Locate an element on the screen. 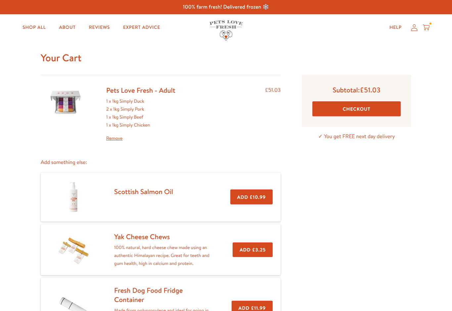  span: £51.03 is located at coordinates (370, 90).